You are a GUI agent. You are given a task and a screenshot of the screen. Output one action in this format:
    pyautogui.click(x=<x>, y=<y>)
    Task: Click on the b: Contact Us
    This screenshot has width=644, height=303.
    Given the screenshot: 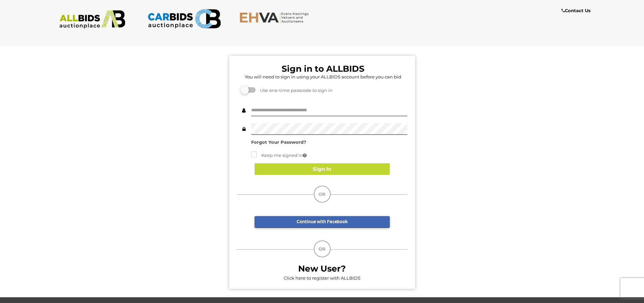 What is the action you would take?
    pyautogui.click(x=576, y=10)
    